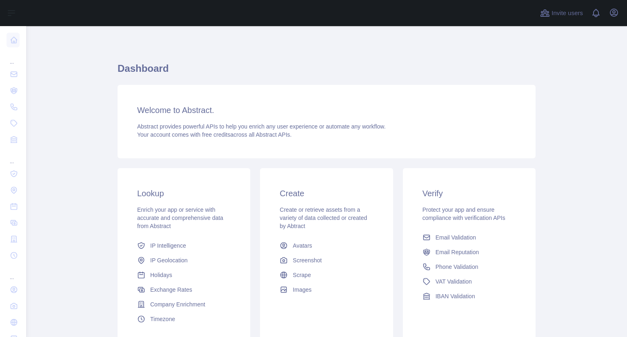 This screenshot has height=337, width=627. I want to click on a: Email Validation, so click(469, 237).